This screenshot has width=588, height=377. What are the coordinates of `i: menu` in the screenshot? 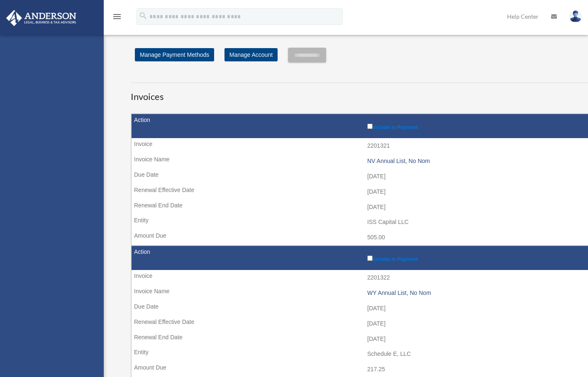 It's located at (117, 17).